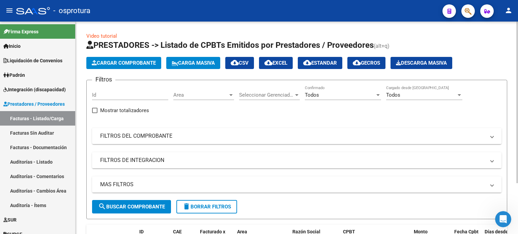  Describe the element at coordinates (276, 63) in the screenshot. I see `span: EXCEL` at that location.